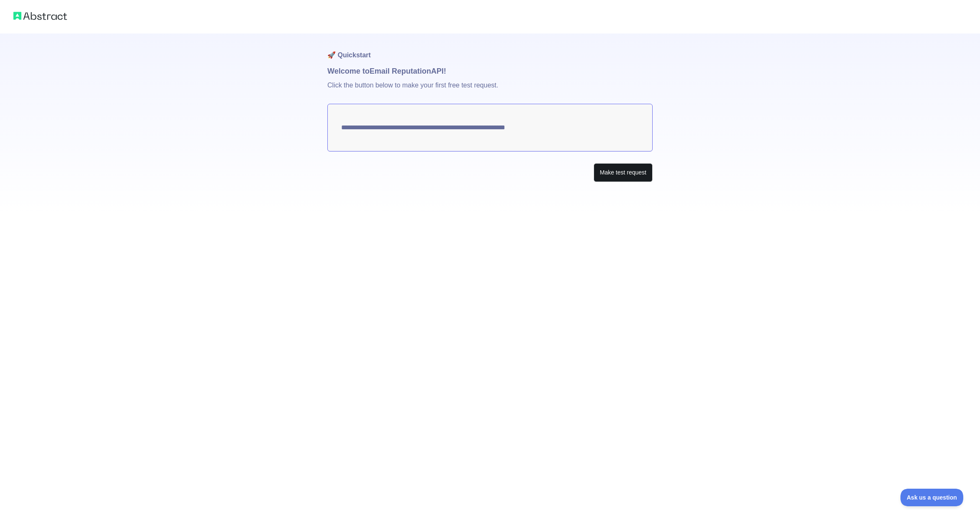  I want to click on button: Make test request, so click(623, 172).